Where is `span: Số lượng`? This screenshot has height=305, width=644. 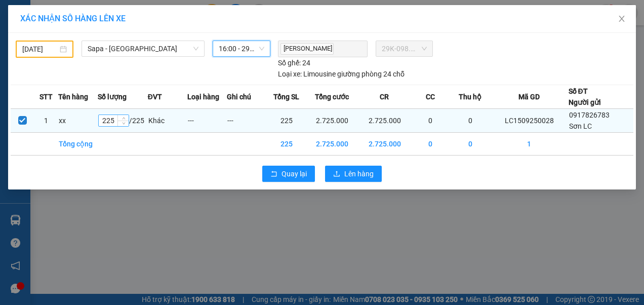
span: Số lượng is located at coordinates (112, 97).